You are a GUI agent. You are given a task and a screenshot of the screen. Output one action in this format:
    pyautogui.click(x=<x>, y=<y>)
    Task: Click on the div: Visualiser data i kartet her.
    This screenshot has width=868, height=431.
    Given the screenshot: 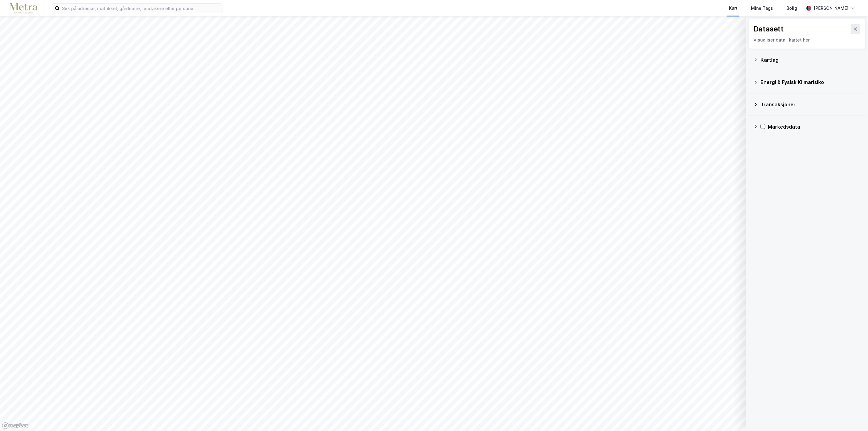 What is the action you would take?
    pyautogui.click(x=807, y=40)
    